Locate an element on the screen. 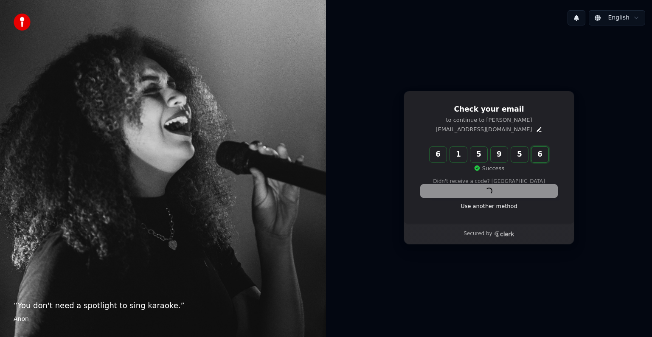 This screenshot has width=652, height=337. img: youka is located at coordinates (22, 22).